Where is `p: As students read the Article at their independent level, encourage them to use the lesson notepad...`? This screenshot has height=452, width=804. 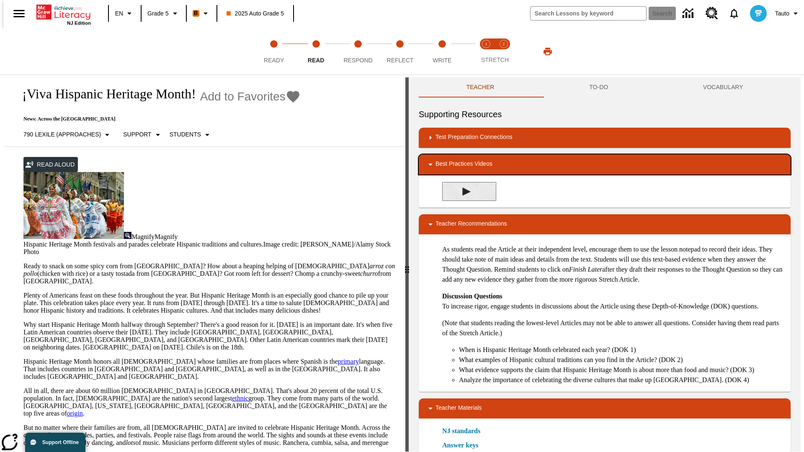
p: As students read the Article at their independent level, encourage them to use the lesson notepad... is located at coordinates (613, 265).